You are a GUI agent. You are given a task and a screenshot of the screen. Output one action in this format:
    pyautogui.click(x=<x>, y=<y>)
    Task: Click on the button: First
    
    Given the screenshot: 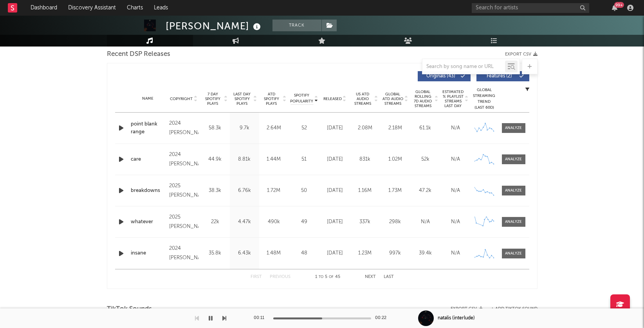 What is the action you would take?
    pyautogui.click(x=256, y=277)
    